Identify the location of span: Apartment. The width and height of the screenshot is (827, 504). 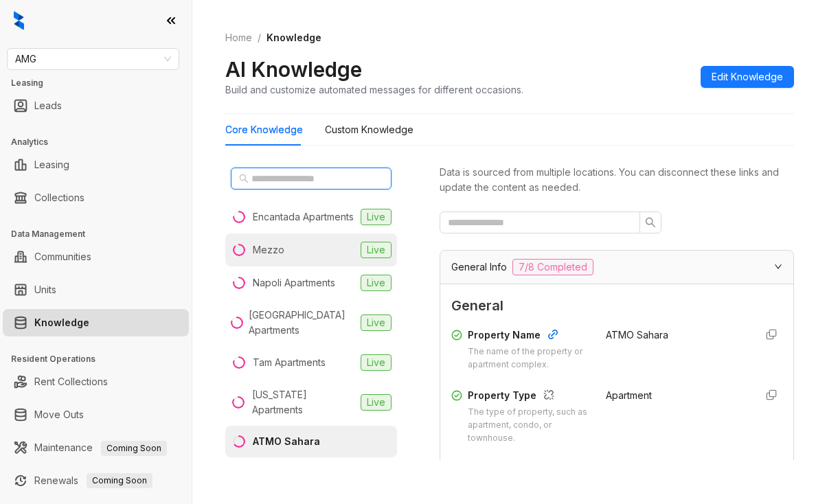
(629, 395).